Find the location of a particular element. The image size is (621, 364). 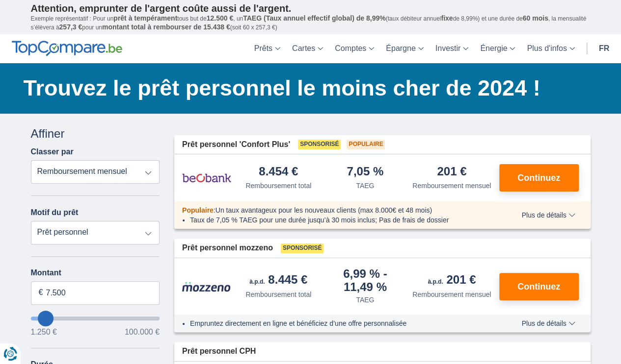

a: Comptes is located at coordinates (355, 49).